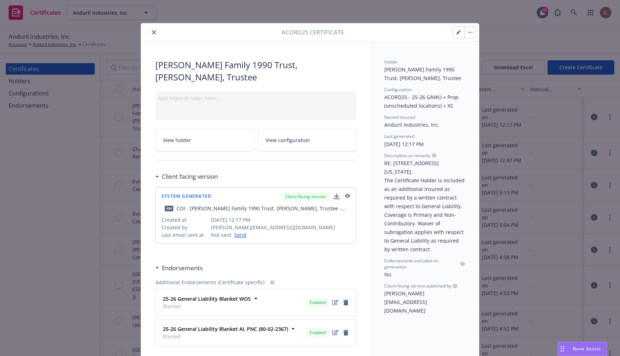 The width and height of the screenshot is (620, 356). Describe the element at coordinates (185, 235) in the screenshot. I see `span: Last email sent at` at that location.